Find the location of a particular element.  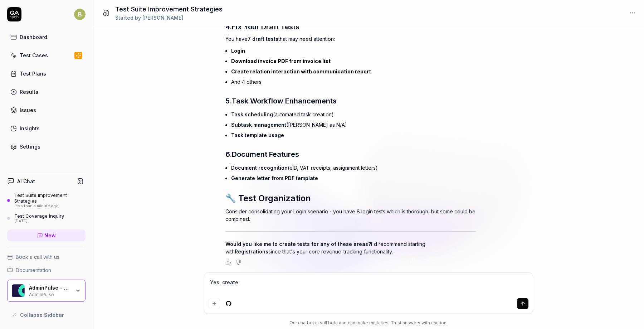

div: Insights is located at coordinates (30, 128).